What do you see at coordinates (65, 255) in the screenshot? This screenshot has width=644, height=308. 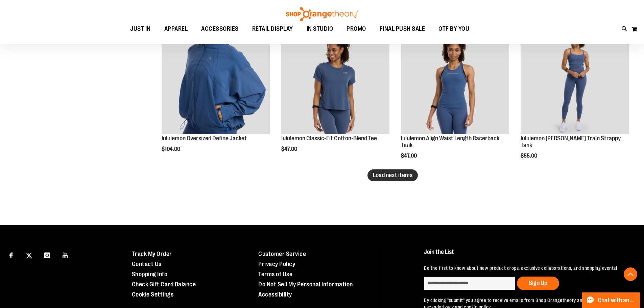 I see `a: Visit our Youtube page` at bounding box center [65, 255].